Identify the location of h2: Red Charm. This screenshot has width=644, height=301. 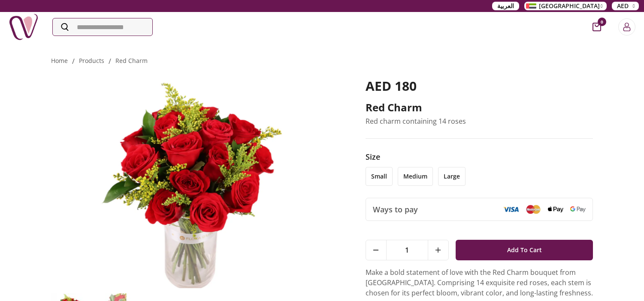
(479, 107).